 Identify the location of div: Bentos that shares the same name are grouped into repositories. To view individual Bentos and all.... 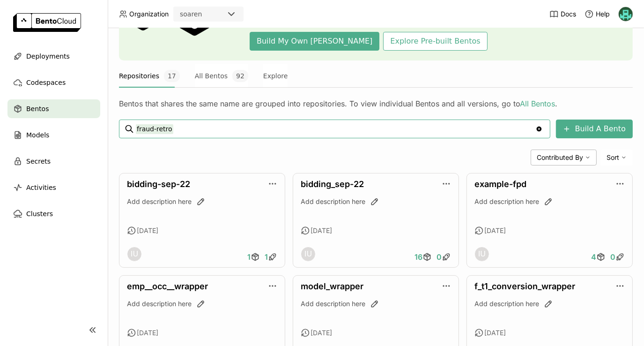
(376, 103).